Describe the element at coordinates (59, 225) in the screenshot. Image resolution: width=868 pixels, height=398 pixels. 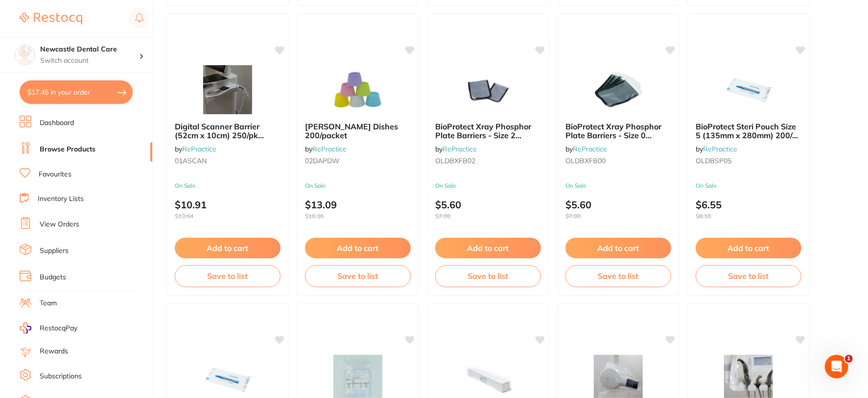
I see `a: View Orders` at that location.